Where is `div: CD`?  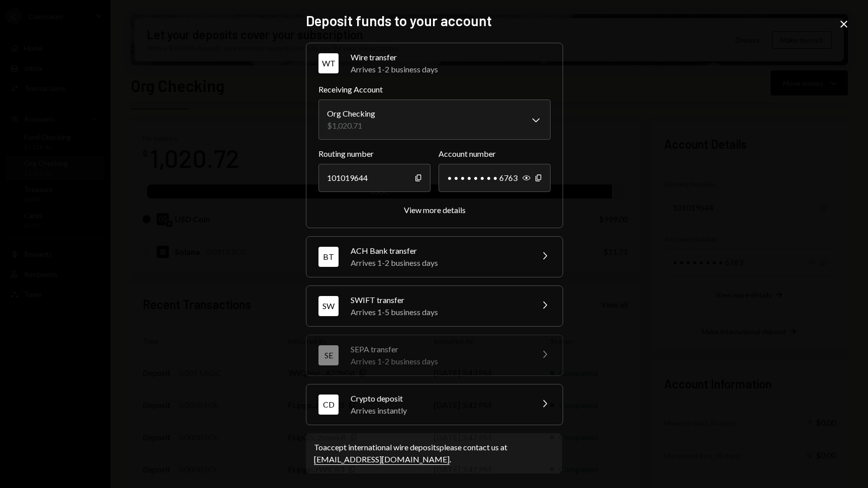
div: CD is located at coordinates (328, 404).